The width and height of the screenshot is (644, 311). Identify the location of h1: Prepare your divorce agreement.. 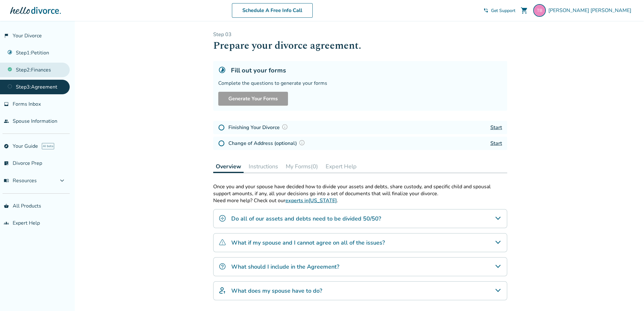
(360, 45).